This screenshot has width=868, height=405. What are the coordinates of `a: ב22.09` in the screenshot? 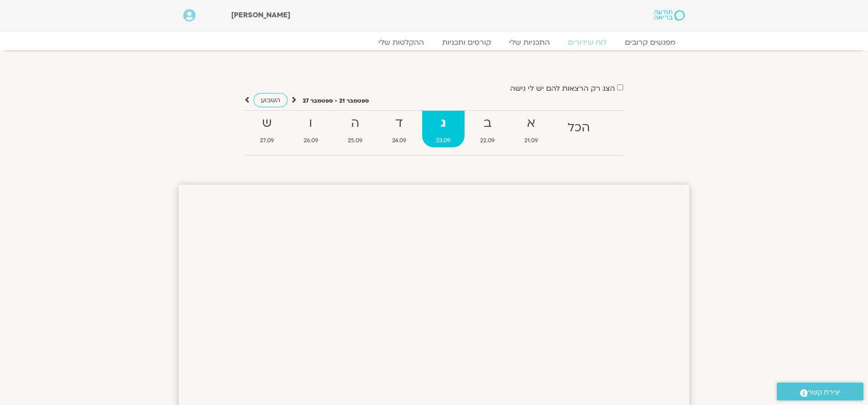 It's located at (487, 129).